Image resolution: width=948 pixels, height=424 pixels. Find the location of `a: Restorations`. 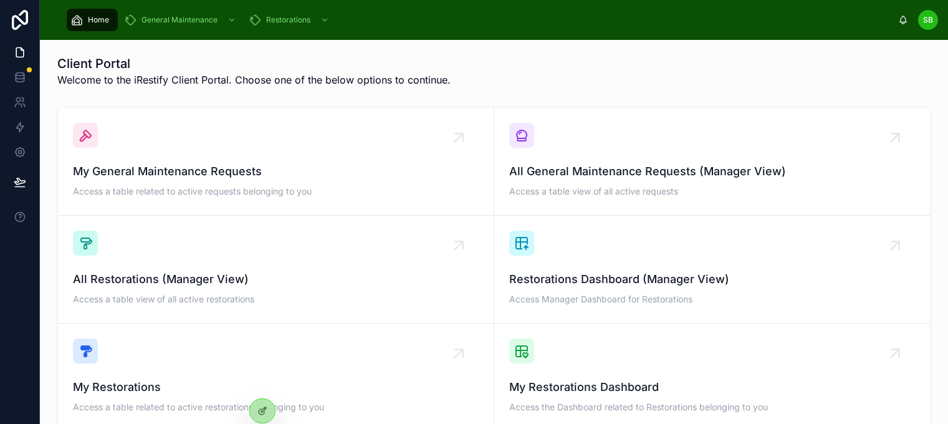

a: Restorations is located at coordinates (290, 20).